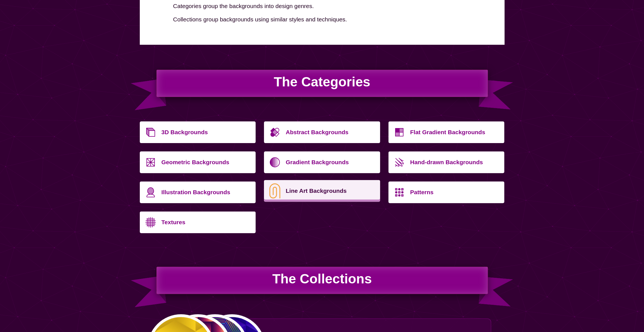 The height and width of the screenshot is (332, 644). I want to click on p: Categories group the backgrounds into design genres., so click(322, 6).